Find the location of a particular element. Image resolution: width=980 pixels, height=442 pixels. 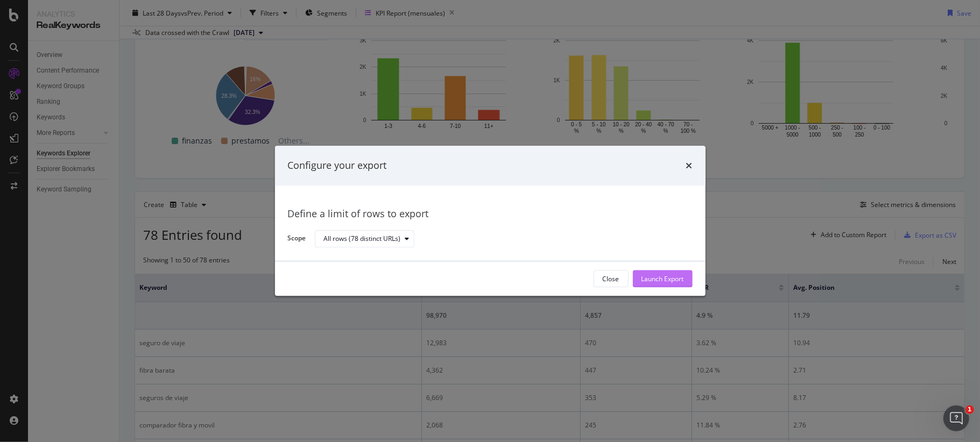

div: Configure your export is located at coordinates (337, 166).